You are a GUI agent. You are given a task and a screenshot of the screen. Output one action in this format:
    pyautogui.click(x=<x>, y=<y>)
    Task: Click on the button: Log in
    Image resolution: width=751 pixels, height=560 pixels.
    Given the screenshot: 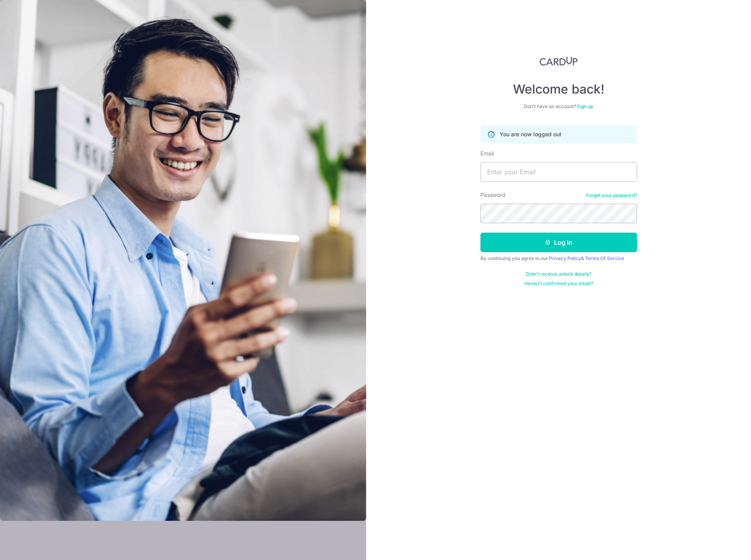 What is the action you would take?
    pyautogui.click(x=559, y=243)
    